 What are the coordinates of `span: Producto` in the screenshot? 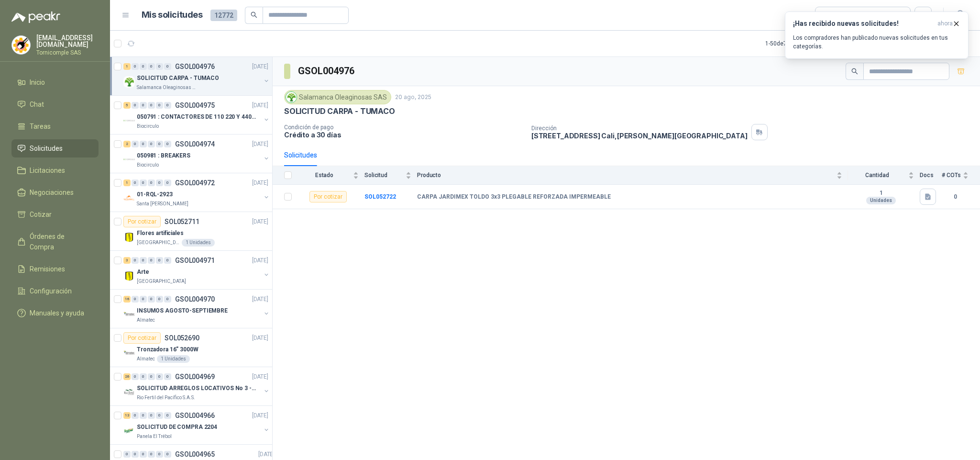 It's located at (626, 175).